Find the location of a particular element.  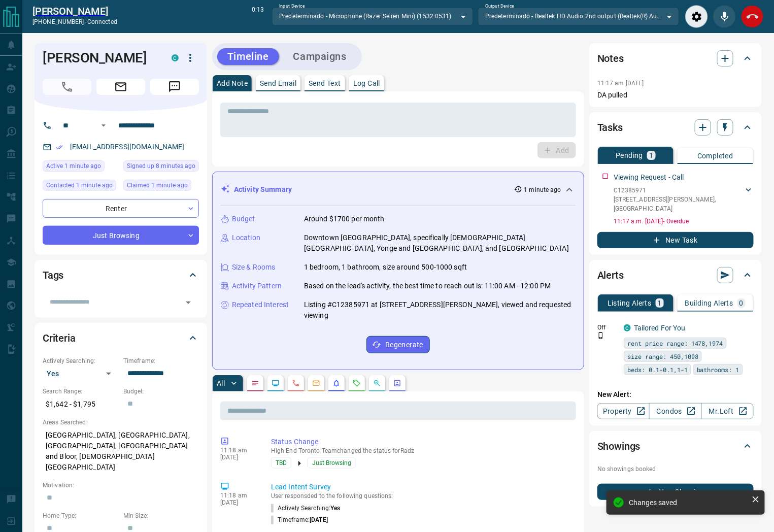

svg: Opportunities is located at coordinates (377, 383).